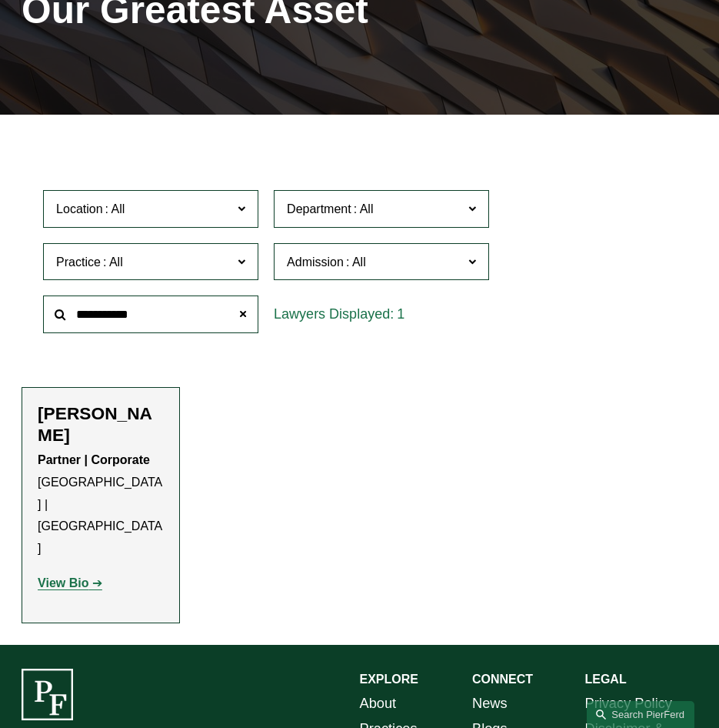  I want to click on strong: Partner | Corporate, so click(94, 460).